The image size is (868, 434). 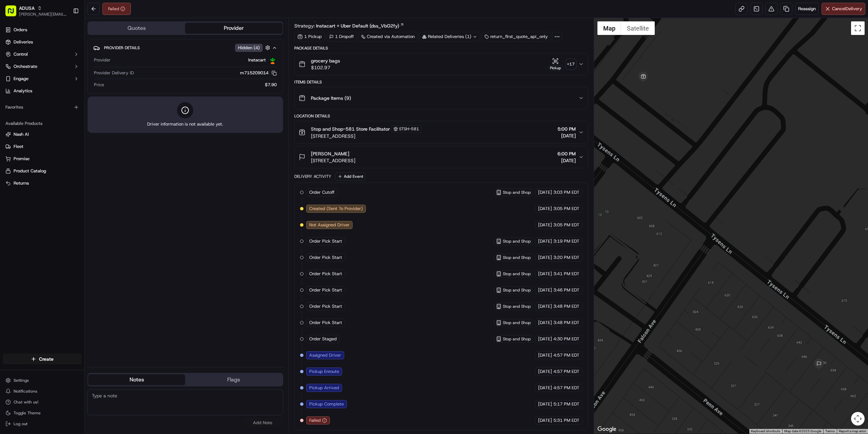 What do you see at coordinates (234, 380) in the screenshot?
I see `button: Flags` at bounding box center [234, 380].